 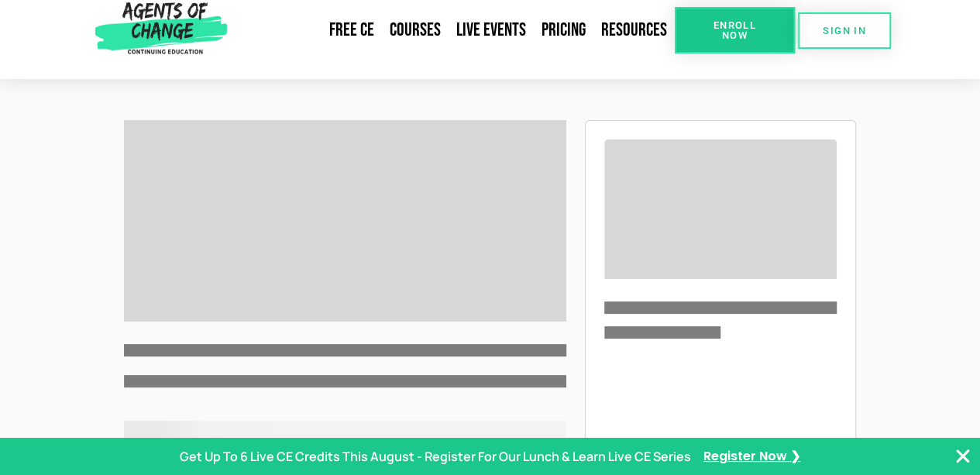 I want to click on a: Courses, so click(x=415, y=31).